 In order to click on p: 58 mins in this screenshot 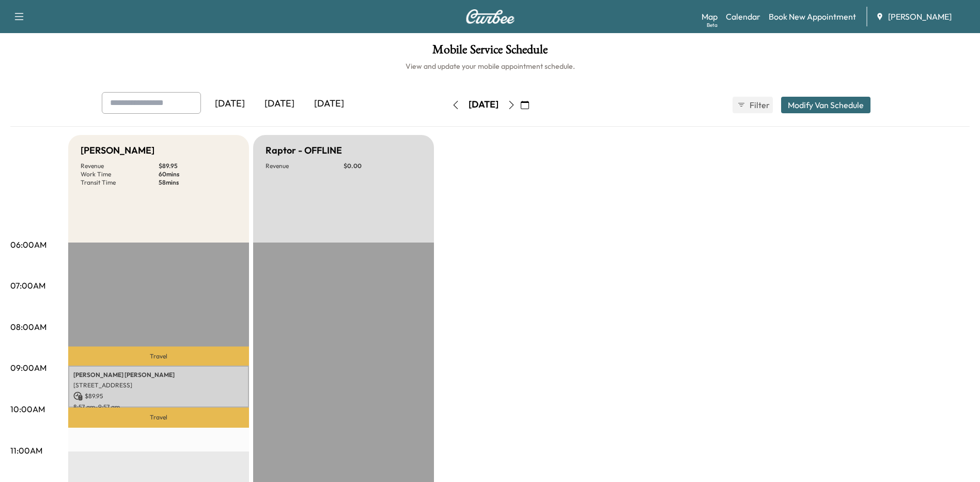, I will do `click(197, 182)`.